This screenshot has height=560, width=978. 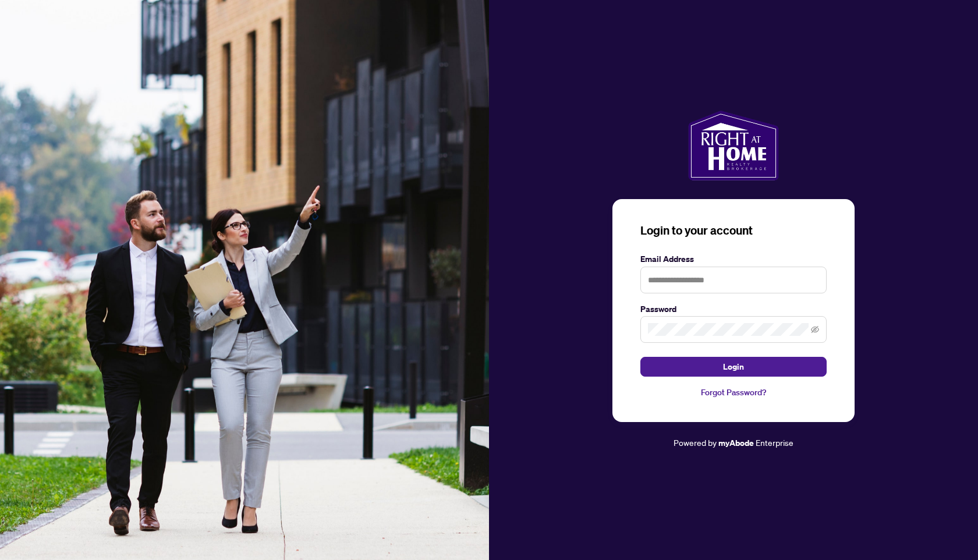 I want to click on span: Powered by, so click(x=695, y=442).